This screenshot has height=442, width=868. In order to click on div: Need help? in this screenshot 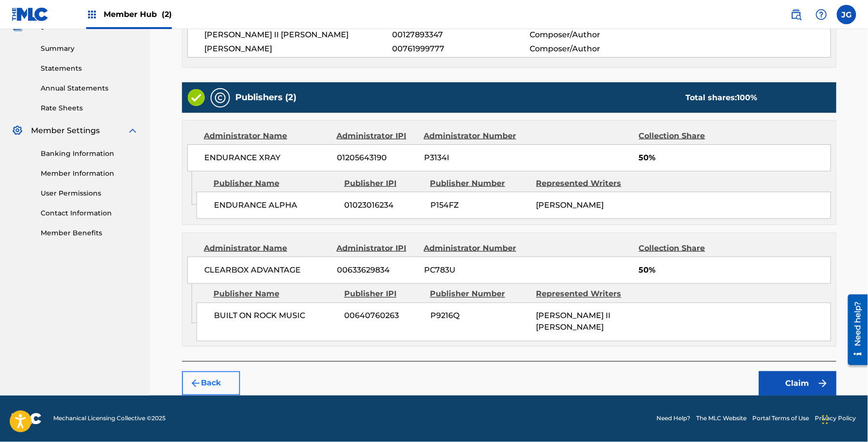, I will do `click(17, 33)`.